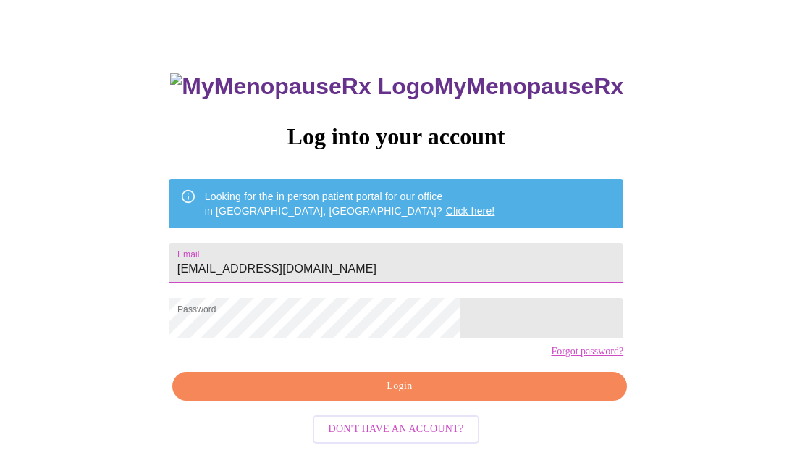 This screenshot has height=474, width=792. I want to click on a: Click here!, so click(471, 211).